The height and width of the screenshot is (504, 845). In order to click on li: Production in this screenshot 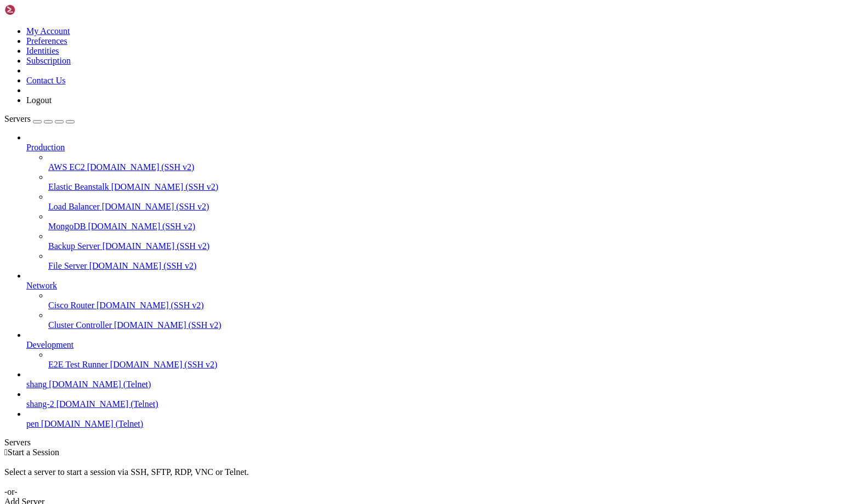, I will do `click(433, 202)`.